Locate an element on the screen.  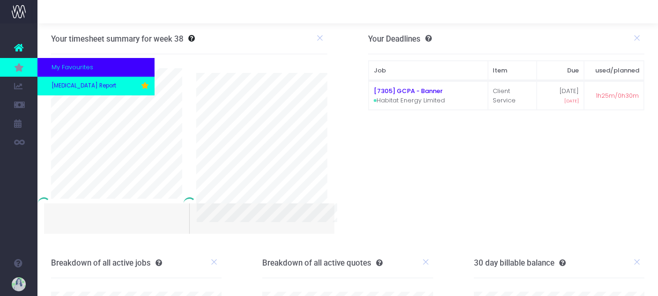
th: used/planned: activate to sort column ascending is located at coordinates (614, 71).